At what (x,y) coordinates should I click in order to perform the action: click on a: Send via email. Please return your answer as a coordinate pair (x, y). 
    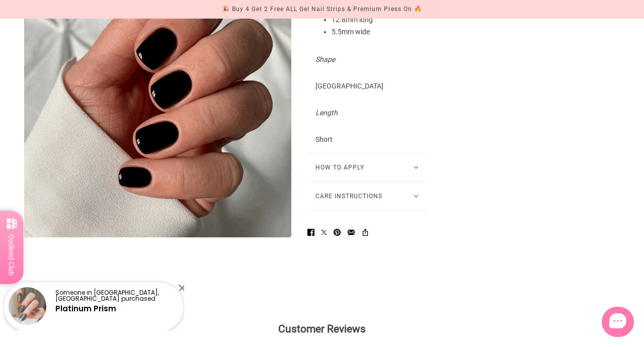
    Looking at the image, I should click on (351, 232).